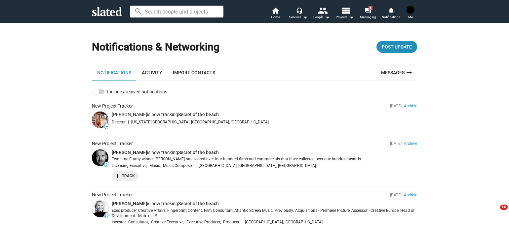 The image size is (509, 227). Describe the element at coordinates (194, 73) in the screenshot. I see `a: Import Contacts` at that location.